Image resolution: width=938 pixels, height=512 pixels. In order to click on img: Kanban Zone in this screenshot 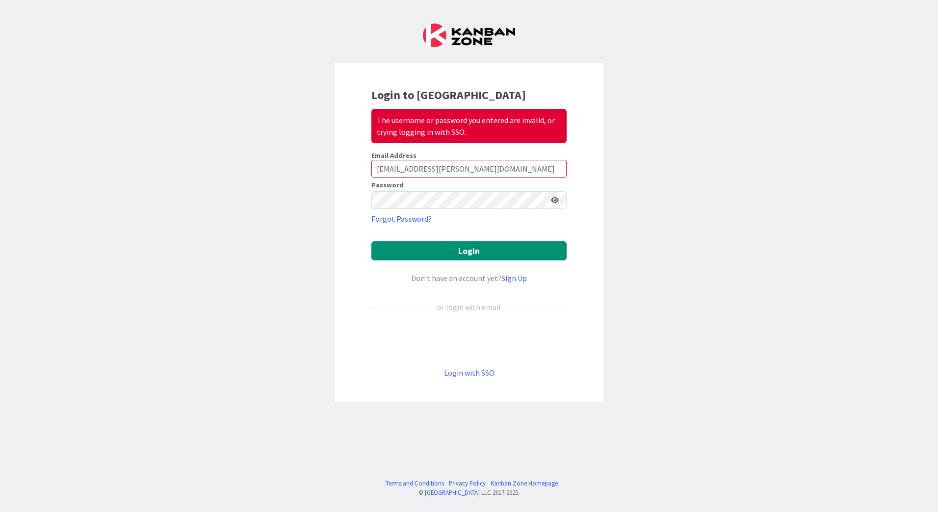, I will do `click(469, 35)`.